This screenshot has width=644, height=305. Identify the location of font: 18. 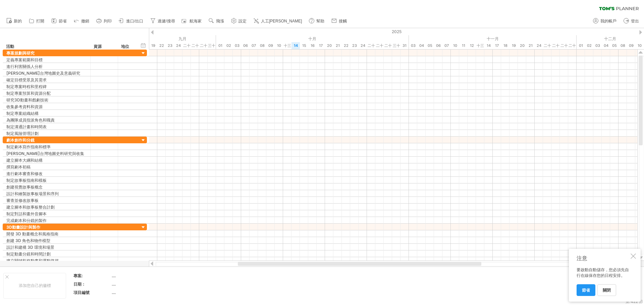
(506, 46).